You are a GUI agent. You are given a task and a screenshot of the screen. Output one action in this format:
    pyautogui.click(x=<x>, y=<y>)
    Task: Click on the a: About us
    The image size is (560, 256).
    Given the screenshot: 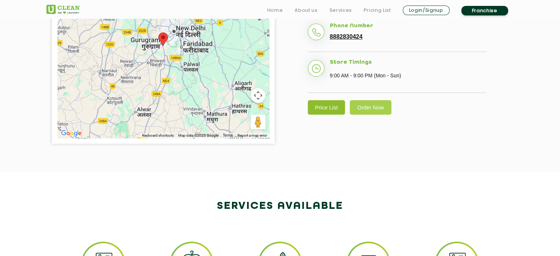 What is the action you would take?
    pyautogui.click(x=306, y=10)
    